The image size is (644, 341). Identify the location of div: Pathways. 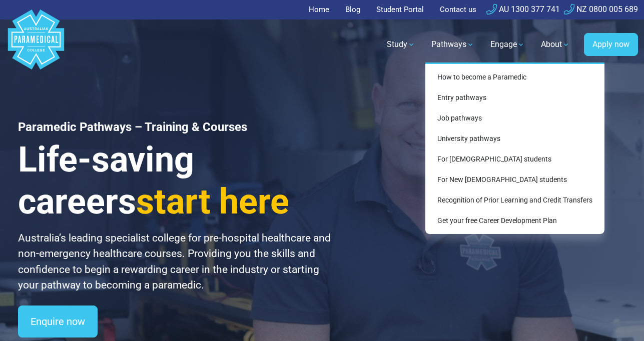
(515, 148).